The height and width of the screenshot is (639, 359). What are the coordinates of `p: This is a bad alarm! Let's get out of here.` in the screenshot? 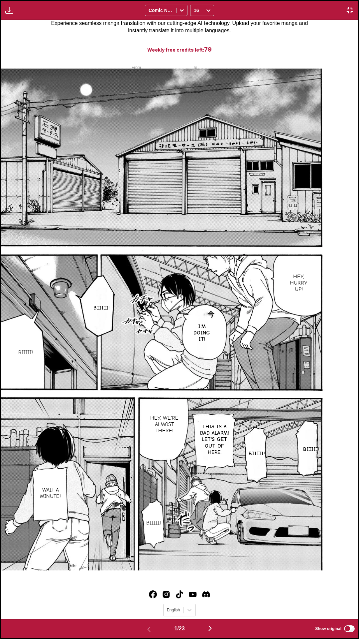 It's located at (215, 439).